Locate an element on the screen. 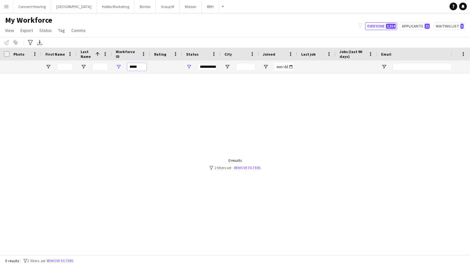  span: Workforce ID is located at coordinates (127, 54).